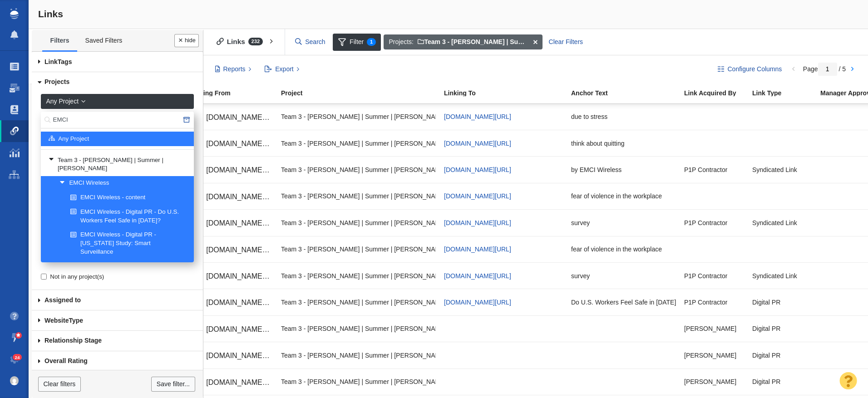 The image size is (868, 398). I want to click on a: EMCI Wireless - content, so click(128, 198).